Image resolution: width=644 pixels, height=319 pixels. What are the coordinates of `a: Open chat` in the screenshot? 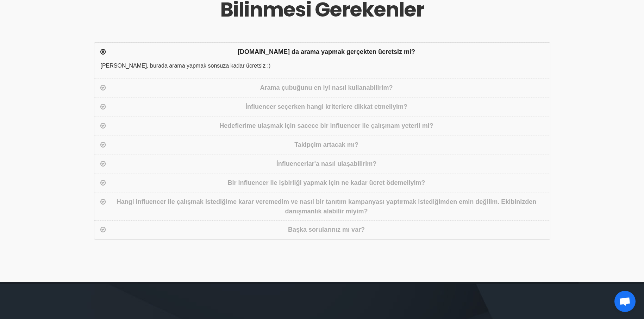 It's located at (625, 301).